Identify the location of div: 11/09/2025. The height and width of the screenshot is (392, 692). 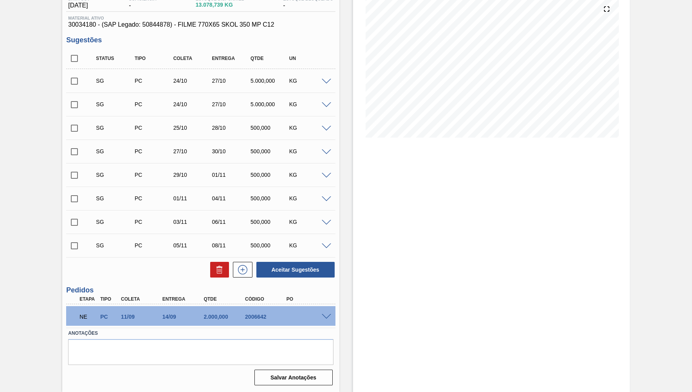
(142, 316).